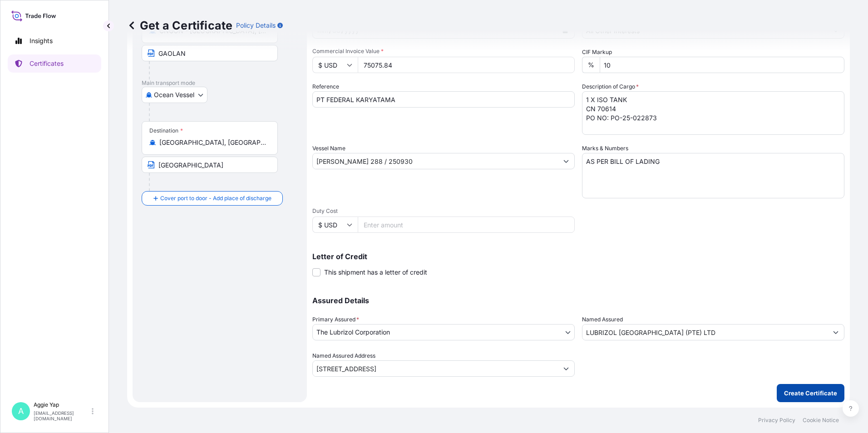  What do you see at coordinates (811, 393) in the screenshot?
I see `button: Create Certificate` at bounding box center [811, 393].